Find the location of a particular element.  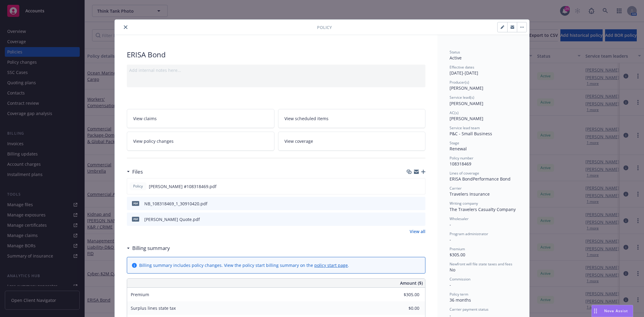

span: 108318469 is located at coordinates (460, 164).